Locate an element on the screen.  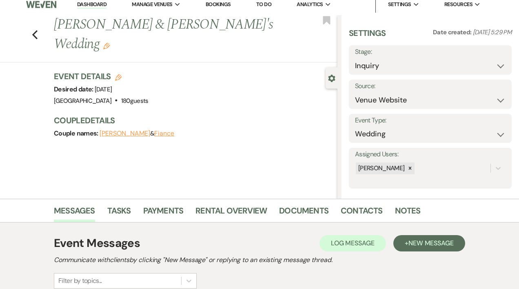
a: Contacts is located at coordinates (362, 213).